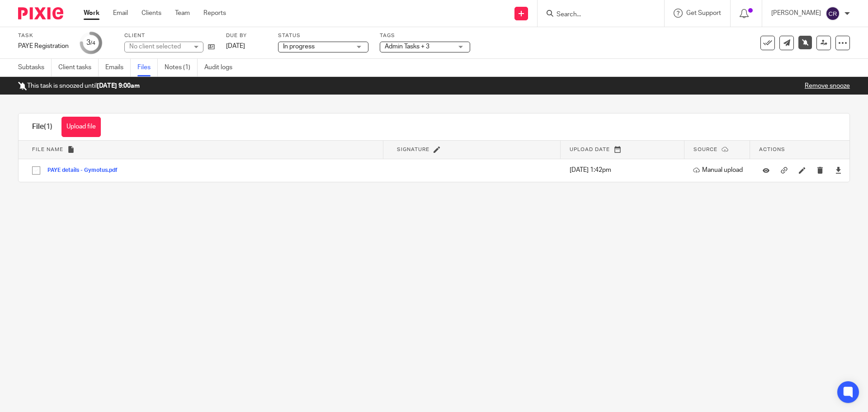 Image resolution: width=868 pixels, height=412 pixels. I want to click on span: Signature, so click(413, 149).